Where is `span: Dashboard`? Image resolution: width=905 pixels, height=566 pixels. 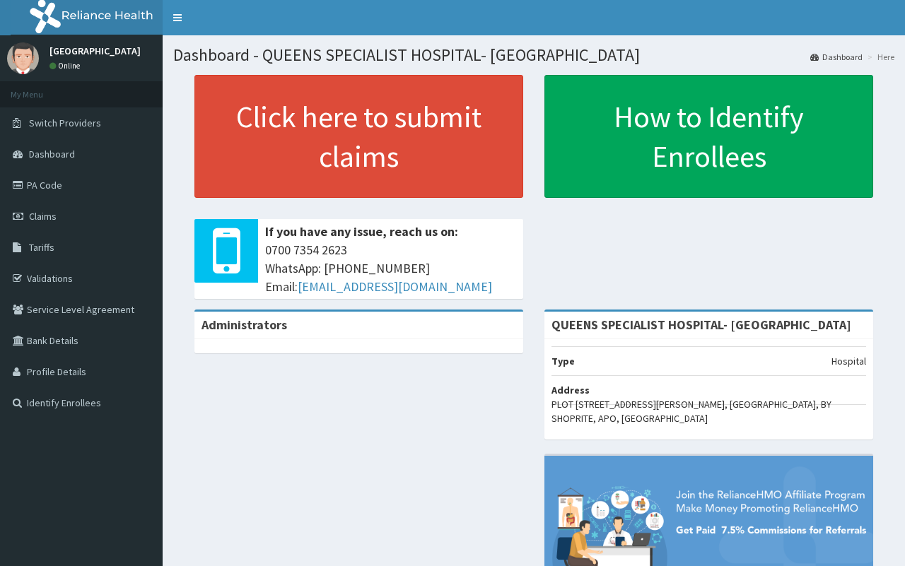 span: Dashboard is located at coordinates (52, 154).